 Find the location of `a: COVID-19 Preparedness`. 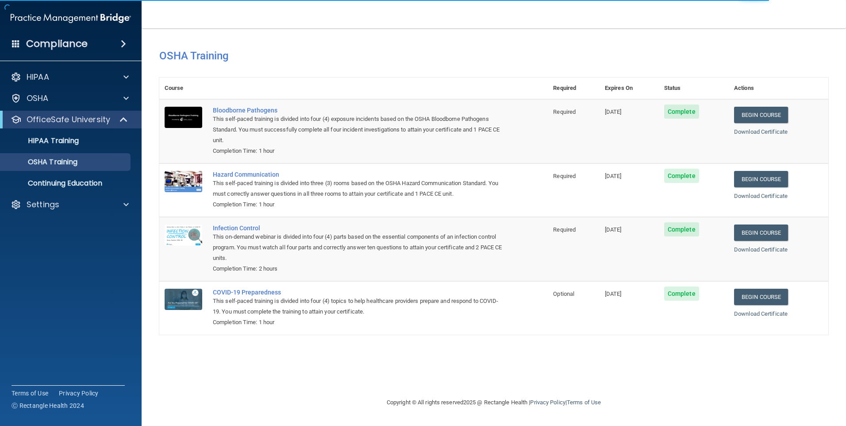

a: COVID-19 Preparedness is located at coordinates (358, 292).